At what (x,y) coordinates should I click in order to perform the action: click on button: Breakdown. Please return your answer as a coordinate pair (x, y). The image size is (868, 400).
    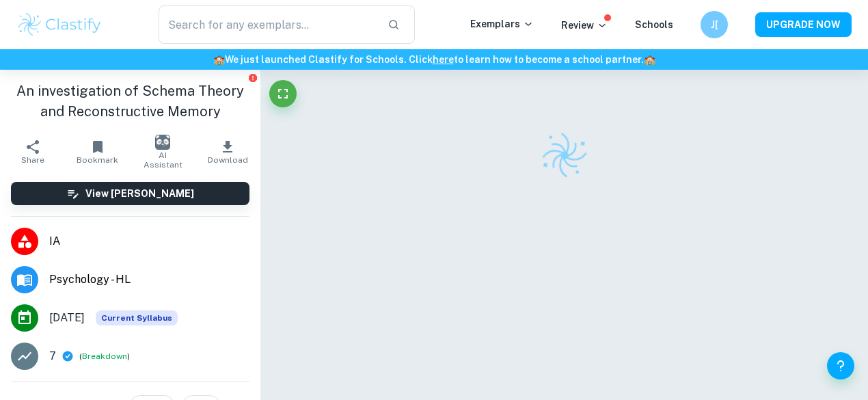
    Looking at the image, I should click on (104, 356).